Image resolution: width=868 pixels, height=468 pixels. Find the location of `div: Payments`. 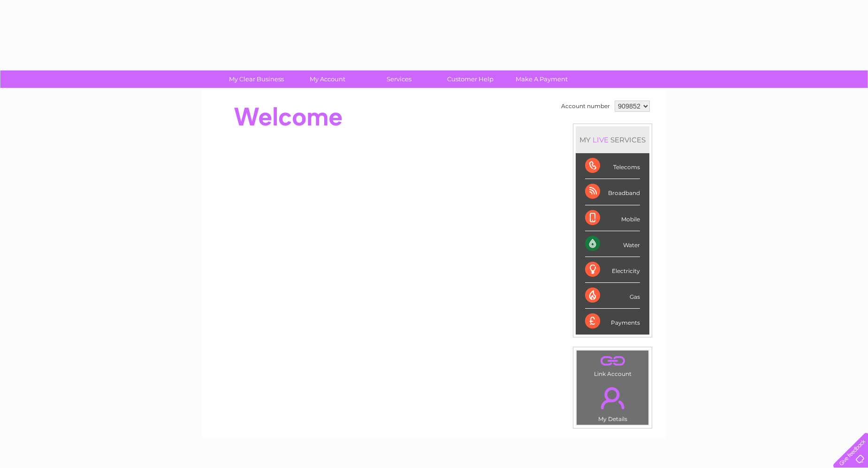

div: Payments is located at coordinates (612, 321).